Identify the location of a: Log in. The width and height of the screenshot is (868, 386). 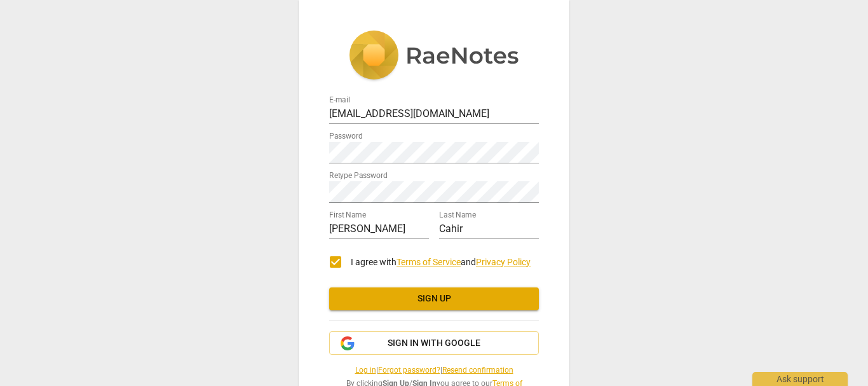
(366, 370).